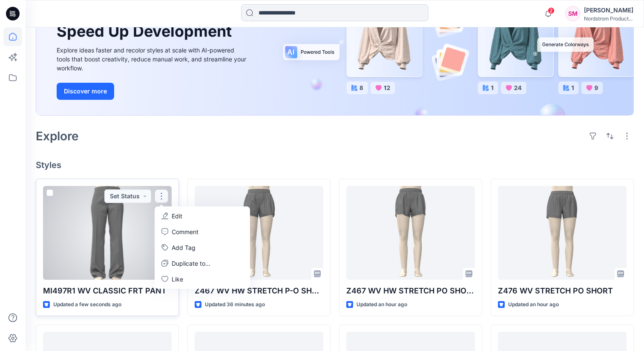  I want to click on a: Edit, so click(202, 216).